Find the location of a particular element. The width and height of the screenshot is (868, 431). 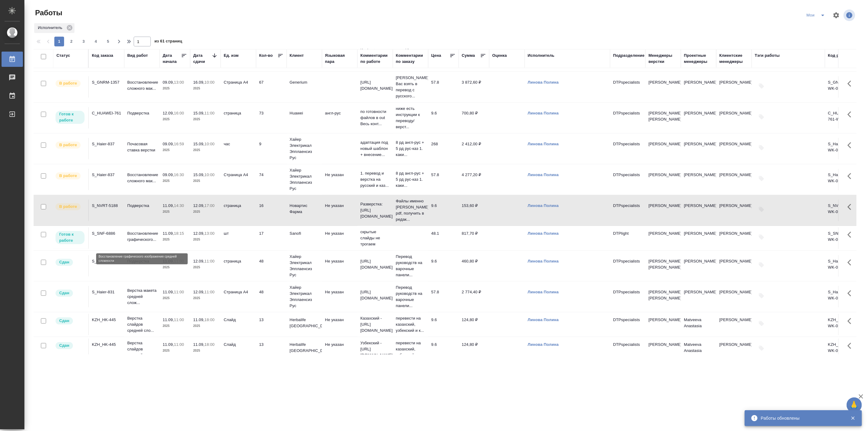

p: Новартис Фарма is located at coordinates (304, 209).